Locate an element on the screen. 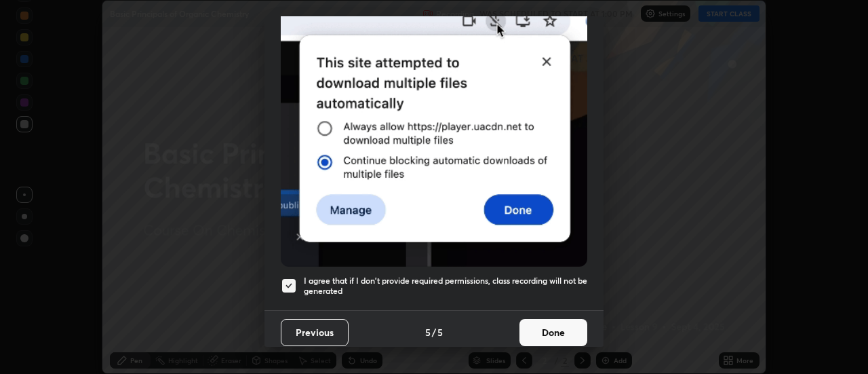  button: Done is located at coordinates (553, 333).